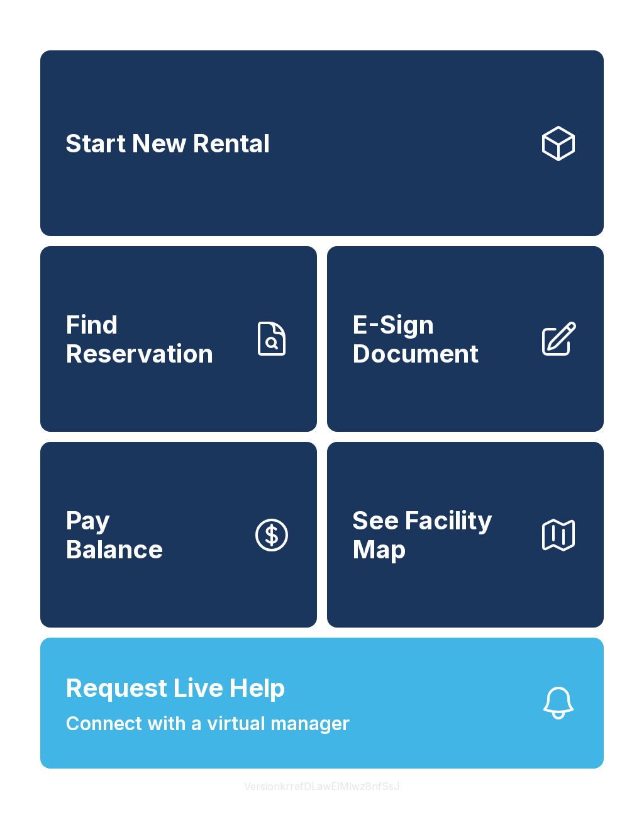 The image size is (644, 829). What do you see at coordinates (179, 534) in the screenshot?
I see `button: PayBalance` at bounding box center [179, 534].